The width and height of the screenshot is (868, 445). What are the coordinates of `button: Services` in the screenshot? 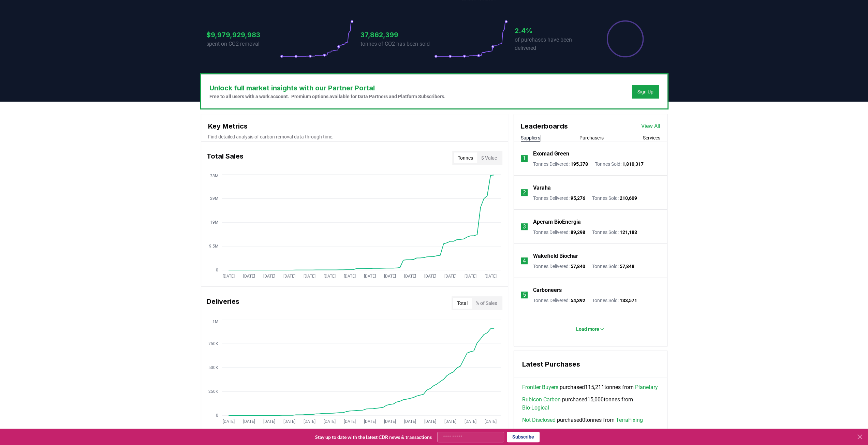 It's located at (651, 138).